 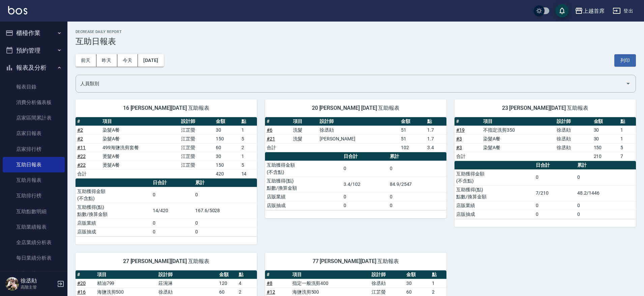 What do you see at coordinates (128, 60) in the screenshot?
I see `button: 今天` at bounding box center [128, 60].